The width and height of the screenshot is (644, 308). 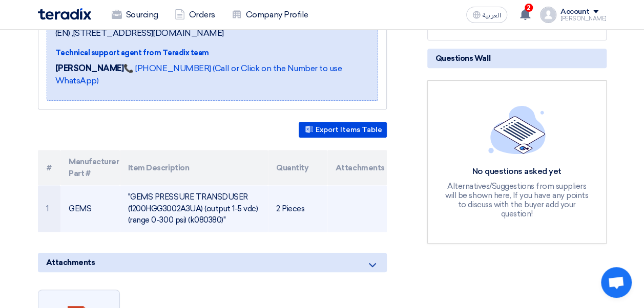 I want to click on td: "GEMS PRESSURE TRANSDUSER (1200HGG3002A3UA) (output 1-5 vdc) (range 0-300 psi) (k080380)", so click(x=194, y=209).